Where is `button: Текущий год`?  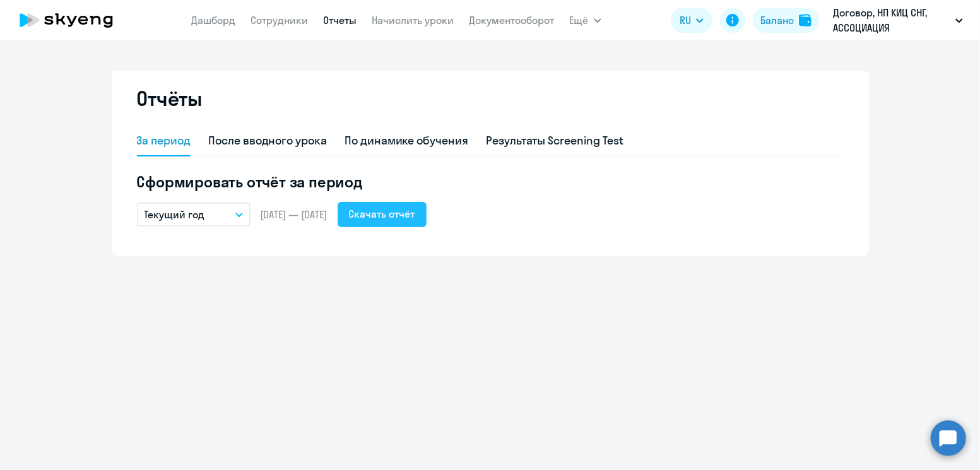 button: Текущий год is located at coordinates (194, 214).